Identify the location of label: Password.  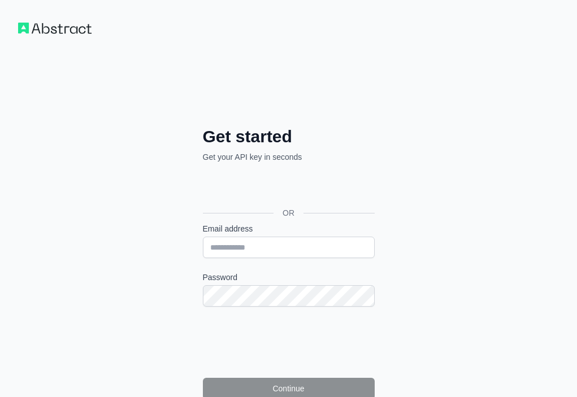
(289, 277).